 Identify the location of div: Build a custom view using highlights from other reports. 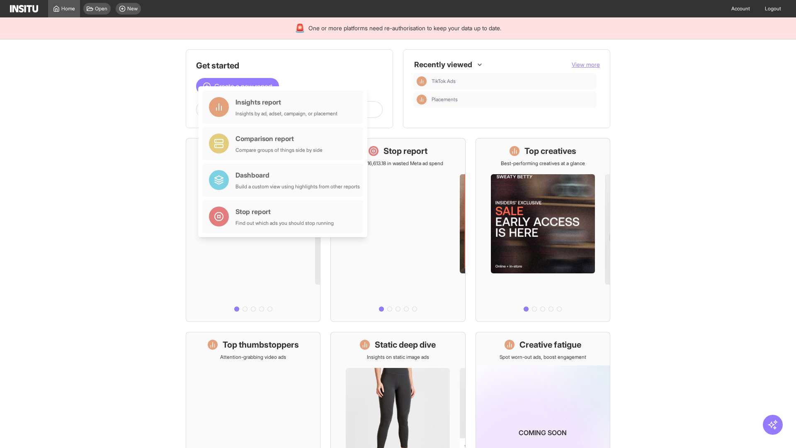
(298, 187).